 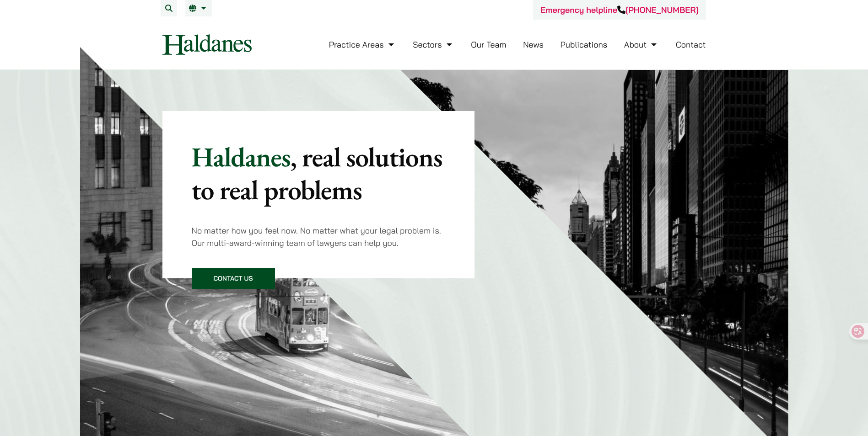 What do you see at coordinates (317, 173) in the screenshot?
I see `mark: , real solutions to real problems` at bounding box center [317, 173].